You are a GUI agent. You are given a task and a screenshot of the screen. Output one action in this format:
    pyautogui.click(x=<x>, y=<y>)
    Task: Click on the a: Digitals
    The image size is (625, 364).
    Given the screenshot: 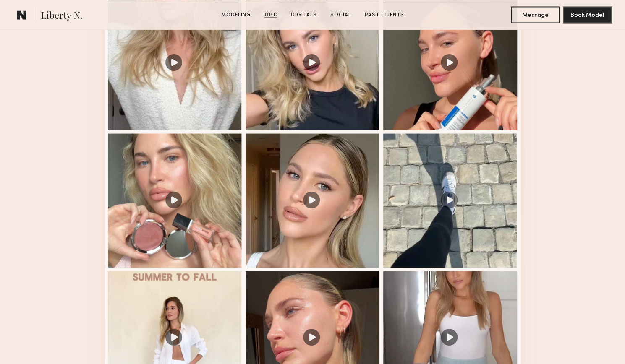 What is the action you would take?
    pyautogui.click(x=304, y=15)
    